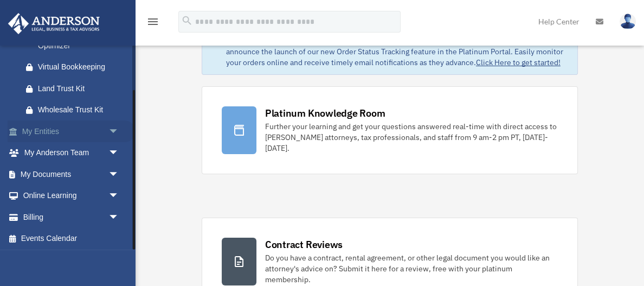  I want to click on a: My Anderson Teamarrow_drop_down, so click(71, 153).